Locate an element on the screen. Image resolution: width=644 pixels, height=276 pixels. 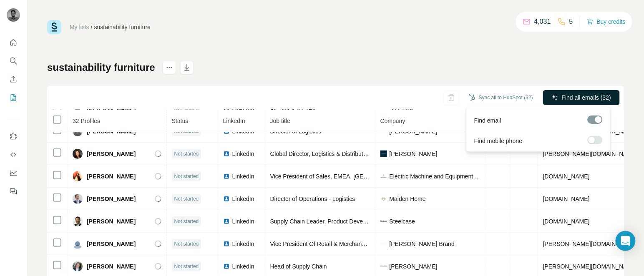
button: Buy credits is located at coordinates (606, 22).